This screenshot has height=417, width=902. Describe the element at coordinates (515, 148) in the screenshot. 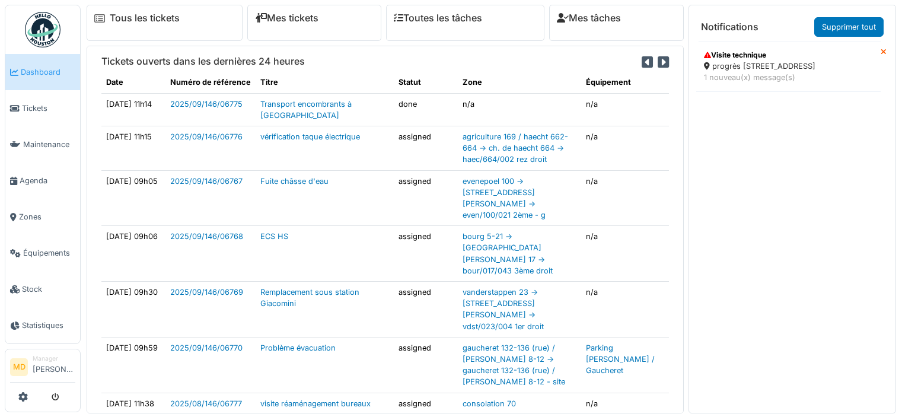

I see `a: agriculture 169 / haecht 662-664 -> ch. de haecht 664 -> haec/664/002 rez droit` at that location.